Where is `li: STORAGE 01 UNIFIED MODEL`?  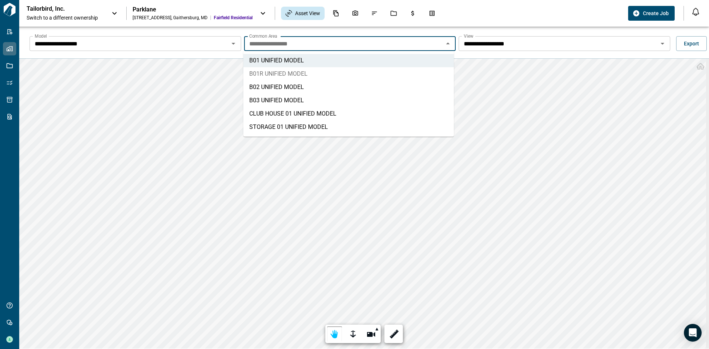
li: STORAGE 01 UNIFIED MODEL is located at coordinates (349, 127).